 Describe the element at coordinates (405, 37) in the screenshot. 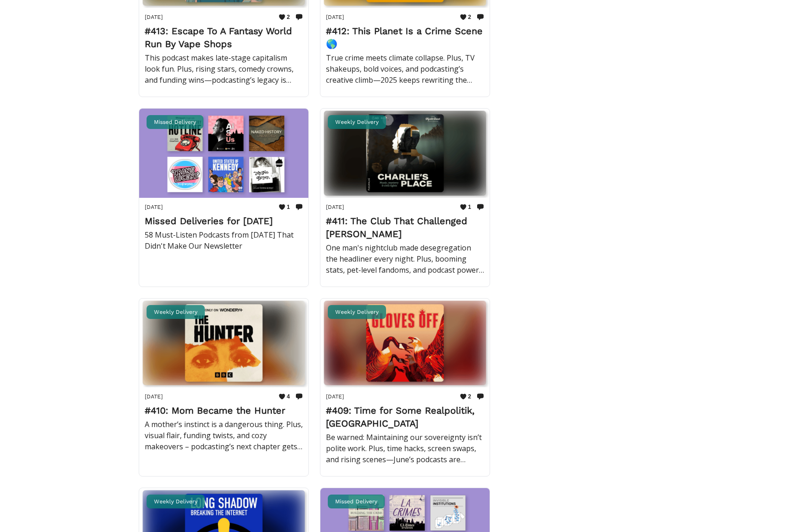

I see `h2: #412: This Planet Is a Crime Scene 🌎` at that location.